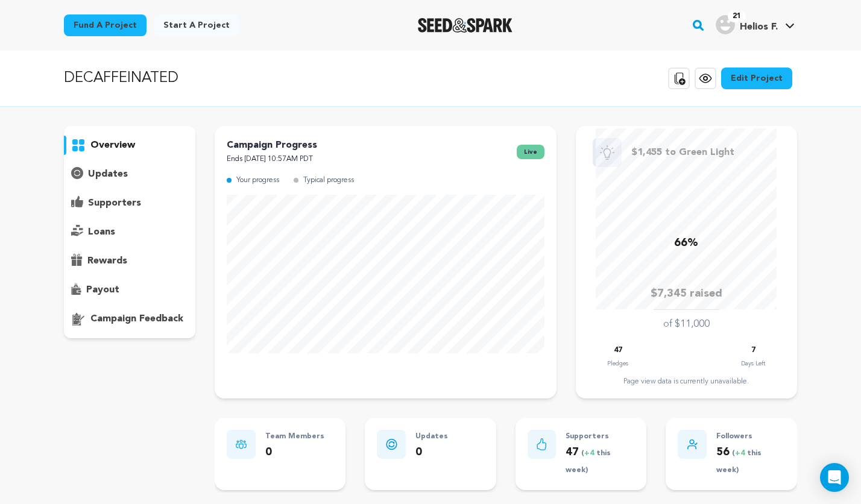  I want to click on img: user.png, so click(726, 25).